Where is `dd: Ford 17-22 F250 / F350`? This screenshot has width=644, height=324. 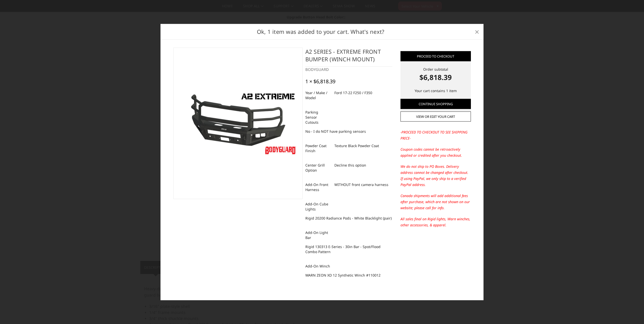 dd: Ford 17-22 F250 / F350 is located at coordinates (353, 93).